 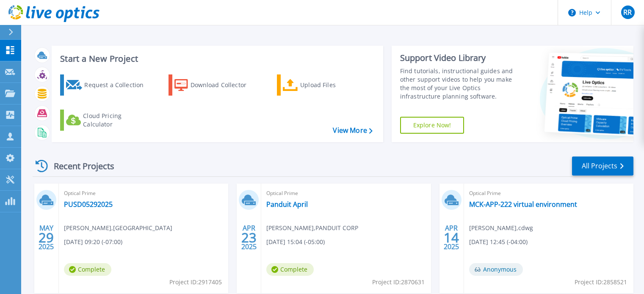 What do you see at coordinates (451, 237) in the screenshot?
I see `span: 14` at bounding box center [451, 237].